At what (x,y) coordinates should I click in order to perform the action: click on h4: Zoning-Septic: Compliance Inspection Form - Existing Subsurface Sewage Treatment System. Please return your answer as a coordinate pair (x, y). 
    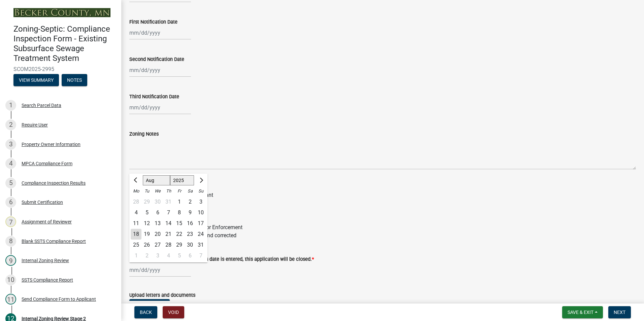
    Looking at the image, I should click on (65, 43).